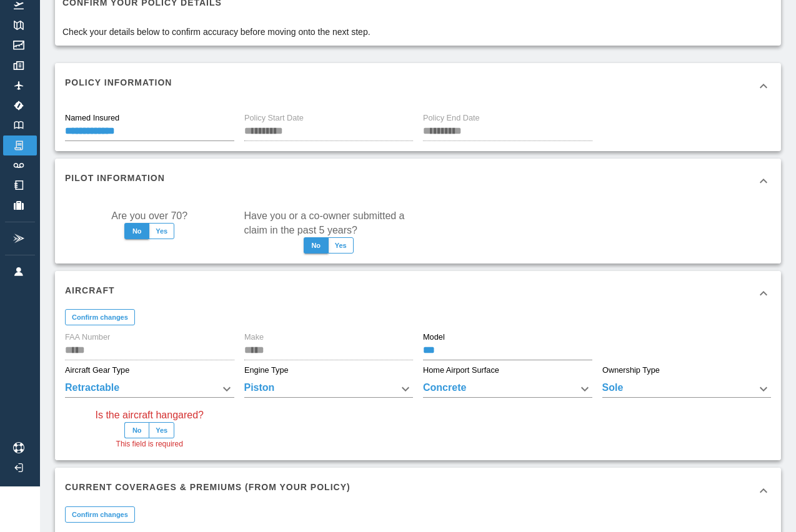 The height and width of the screenshot is (532, 796). What do you see at coordinates (451, 118) in the screenshot?
I see `label: Policy End Date` at bounding box center [451, 118].